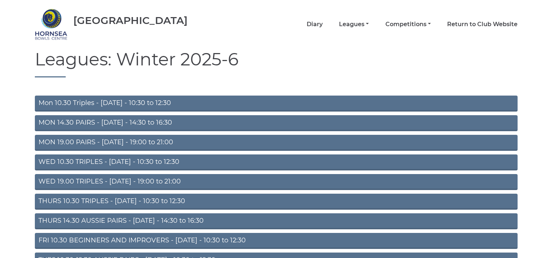  I want to click on a: Leagues, so click(354, 24).